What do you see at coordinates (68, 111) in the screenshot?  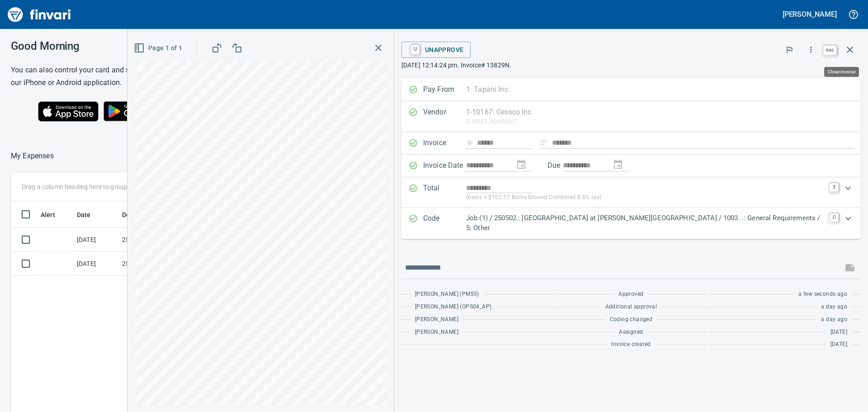 I see `img: Download on the App Store` at bounding box center [68, 111].